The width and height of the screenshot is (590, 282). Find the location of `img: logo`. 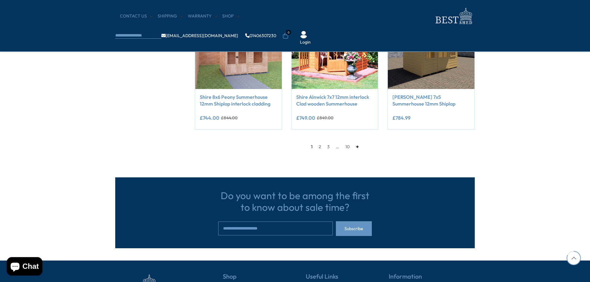

img: logo is located at coordinates (453, 16).